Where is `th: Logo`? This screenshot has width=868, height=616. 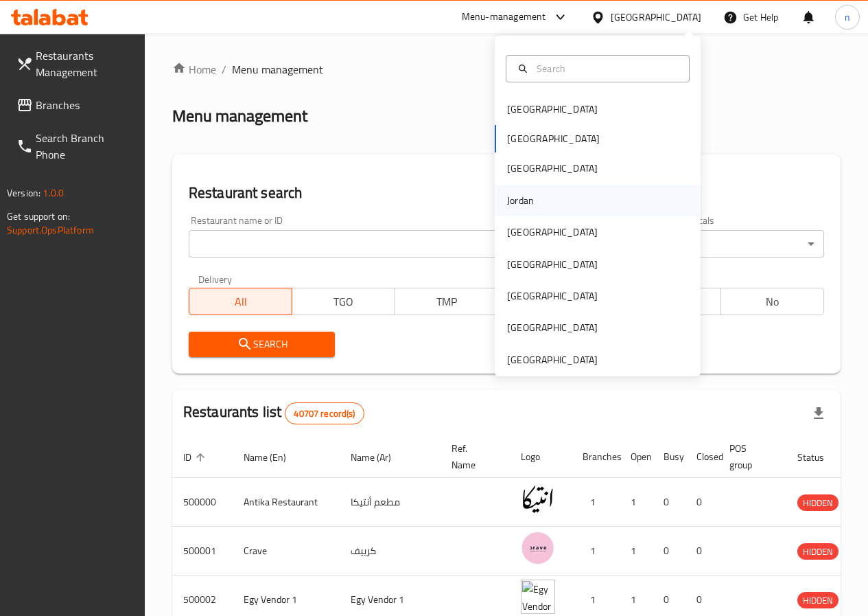
th: Logo is located at coordinates (541, 456).